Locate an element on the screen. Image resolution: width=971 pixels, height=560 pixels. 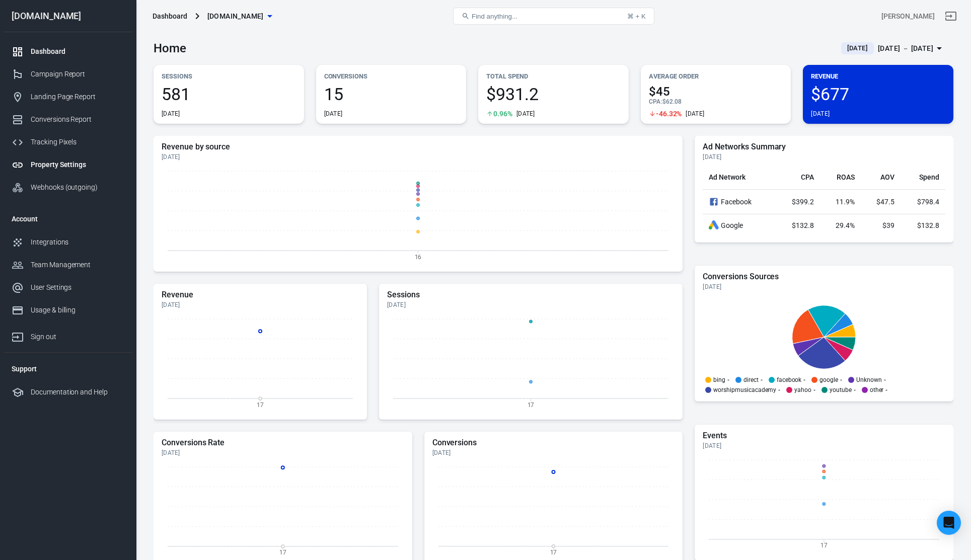
th: ROAS is located at coordinates (840, 177).